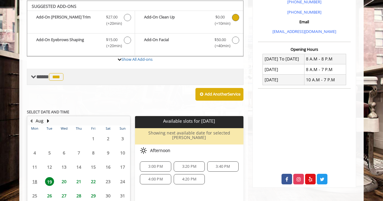 The height and width of the screenshot is (201, 383). Describe the element at coordinates (304, 49) in the screenshot. I see `h3: Opening Hours` at that location.